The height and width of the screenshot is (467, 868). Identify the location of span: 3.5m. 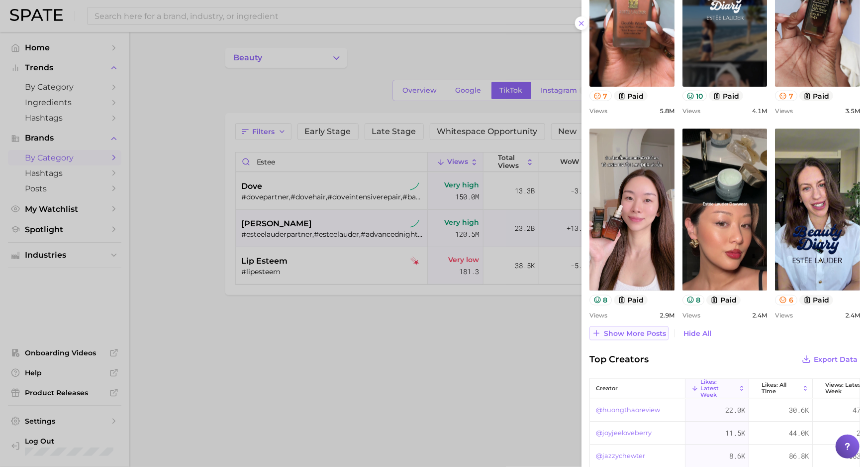
(852, 111).